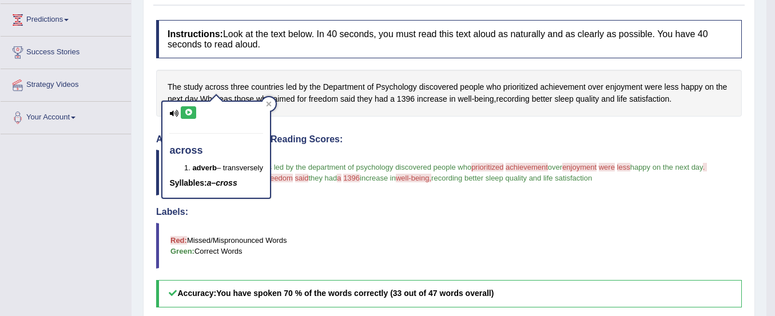 The width and height of the screenshot is (775, 316). What do you see at coordinates (355, 293) in the screenshot?
I see `b: You have spoken 70 % of the words correctly (33 out of 47 words overall)` at bounding box center [355, 293].